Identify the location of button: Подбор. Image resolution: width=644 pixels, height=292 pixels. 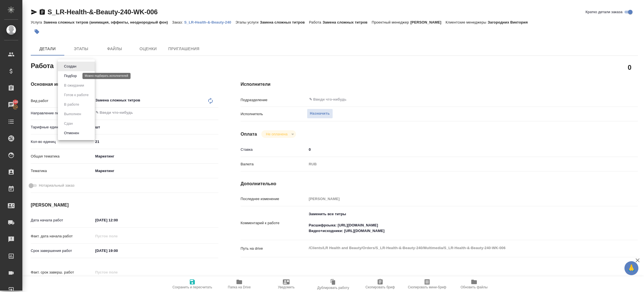
(70, 76).